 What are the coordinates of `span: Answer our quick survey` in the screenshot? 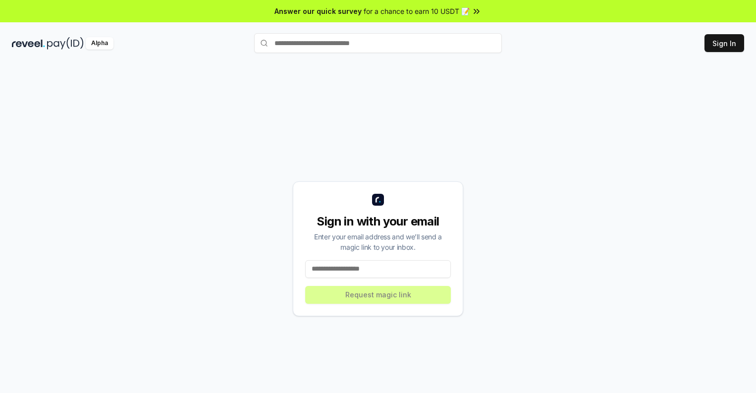 It's located at (318, 11).